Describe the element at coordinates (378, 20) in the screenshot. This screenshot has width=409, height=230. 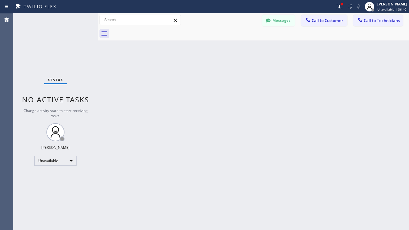
I see `button: Call to Technicians` at that location.